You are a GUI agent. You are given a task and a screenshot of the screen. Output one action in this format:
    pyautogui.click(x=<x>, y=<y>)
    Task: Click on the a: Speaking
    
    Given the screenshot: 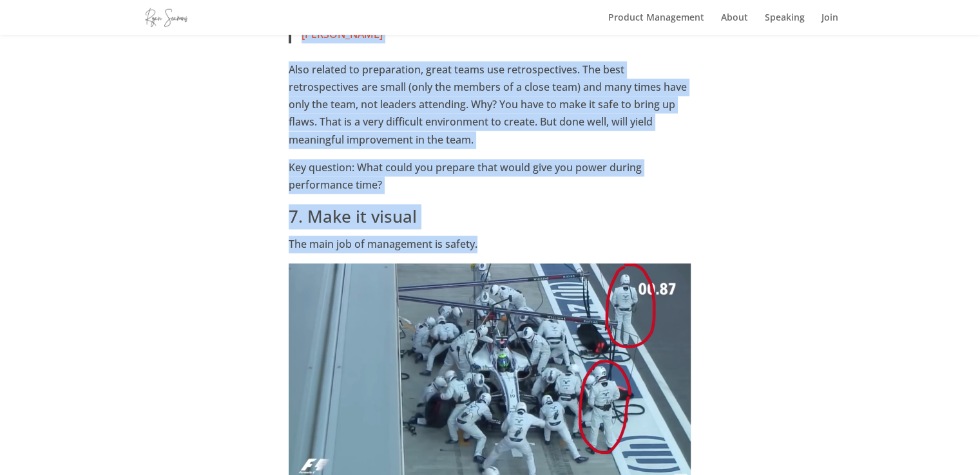 What is the action you would take?
    pyautogui.click(x=785, y=24)
    